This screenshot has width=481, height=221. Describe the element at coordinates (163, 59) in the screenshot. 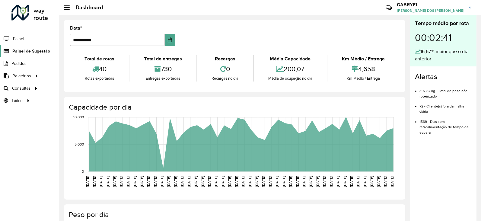

I see `div: Total de entregas` at that location.